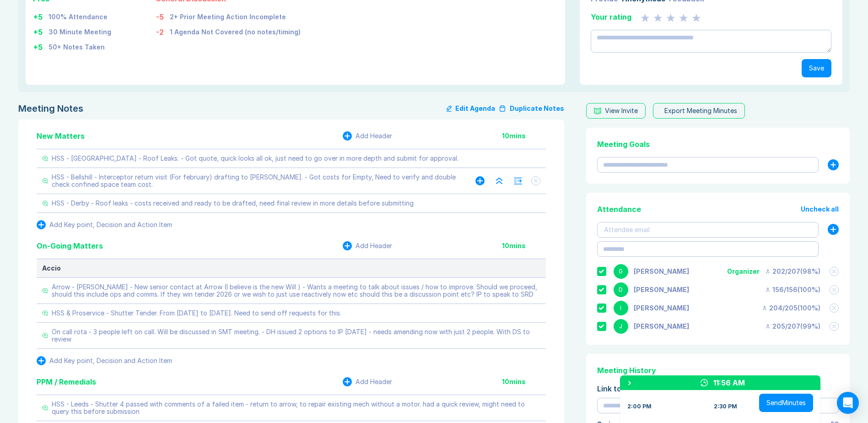 The height and width of the screenshot is (423, 868). I want to click on div: Iain Parnell, so click(661, 308).